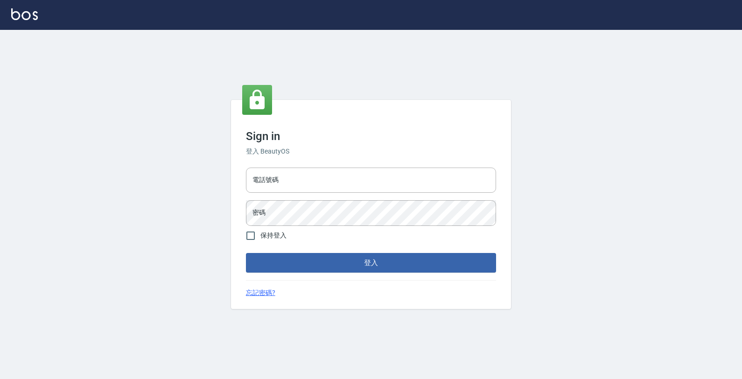 The height and width of the screenshot is (379, 742). Describe the element at coordinates (371, 151) in the screenshot. I see `h6: 登入 BeautyOS` at that location.